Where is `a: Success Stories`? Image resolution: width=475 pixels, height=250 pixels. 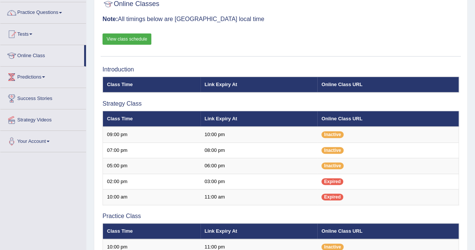 a: Success Stories is located at coordinates (43, 97).